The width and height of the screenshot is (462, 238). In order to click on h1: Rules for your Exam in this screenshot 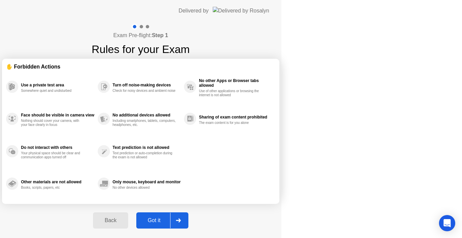, I will do `click(141, 49)`.